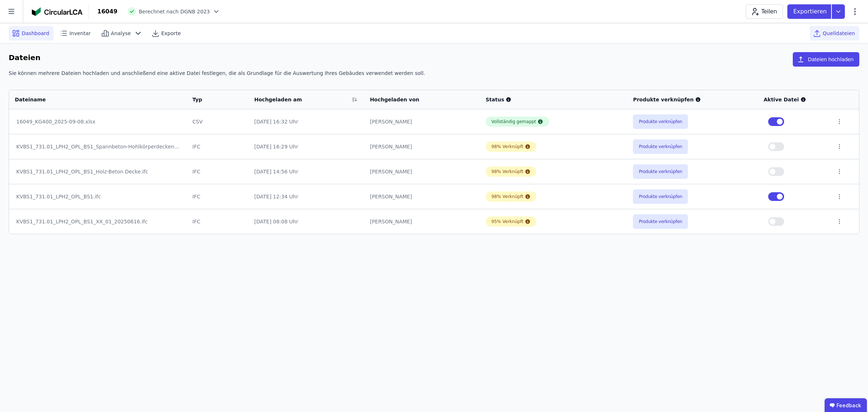  Describe the element at coordinates (24, 58) in the screenshot. I see `h6: Dateien` at that location.